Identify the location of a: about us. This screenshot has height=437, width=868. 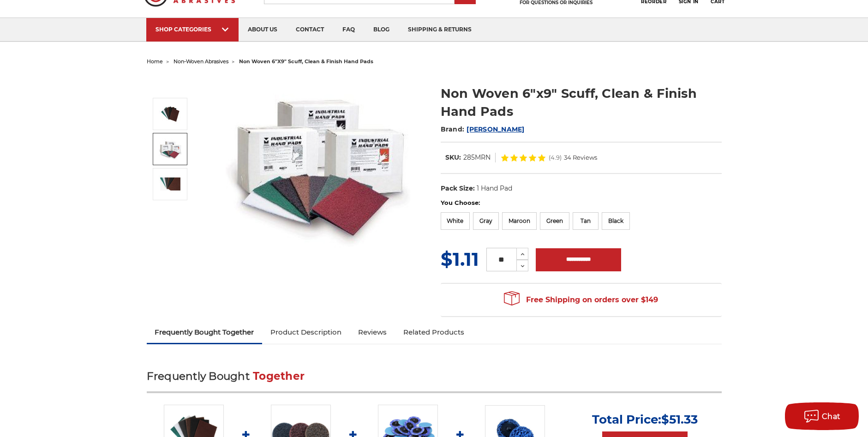
(262, 30).